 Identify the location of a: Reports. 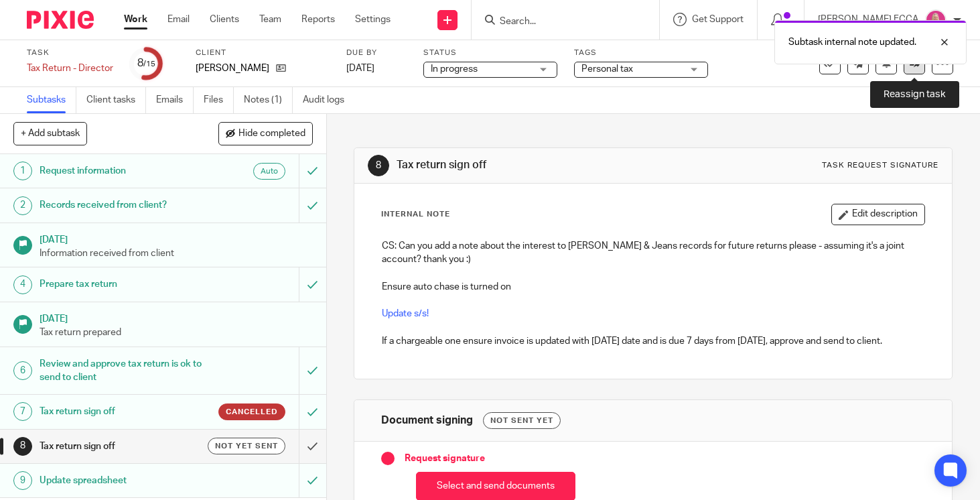
(318, 20).